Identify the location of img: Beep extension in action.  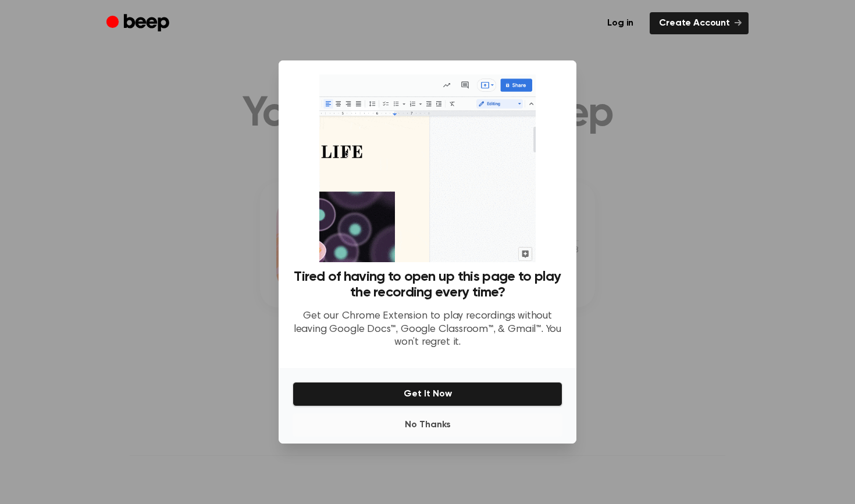
(427, 168).